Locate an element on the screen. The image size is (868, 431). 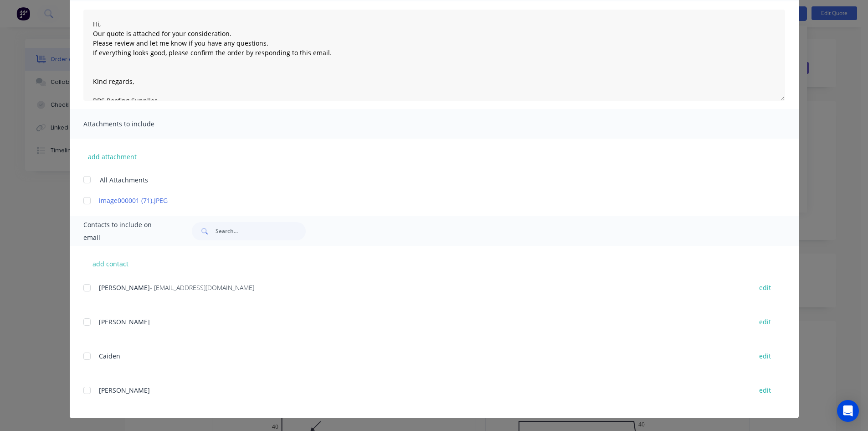
span: Attachments to include is located at coordinates (134, 124).